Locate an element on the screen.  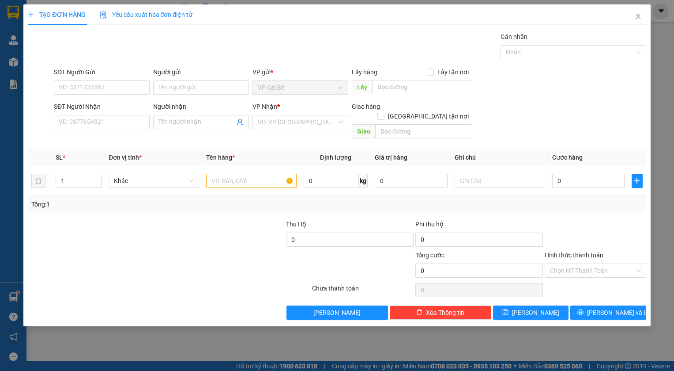
input: 0 is located at coordinates (411, 181).